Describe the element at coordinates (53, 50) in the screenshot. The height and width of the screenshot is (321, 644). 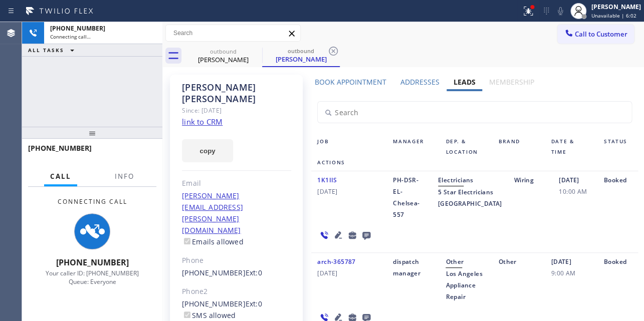
I see `button: ALL TASKS` at that location.